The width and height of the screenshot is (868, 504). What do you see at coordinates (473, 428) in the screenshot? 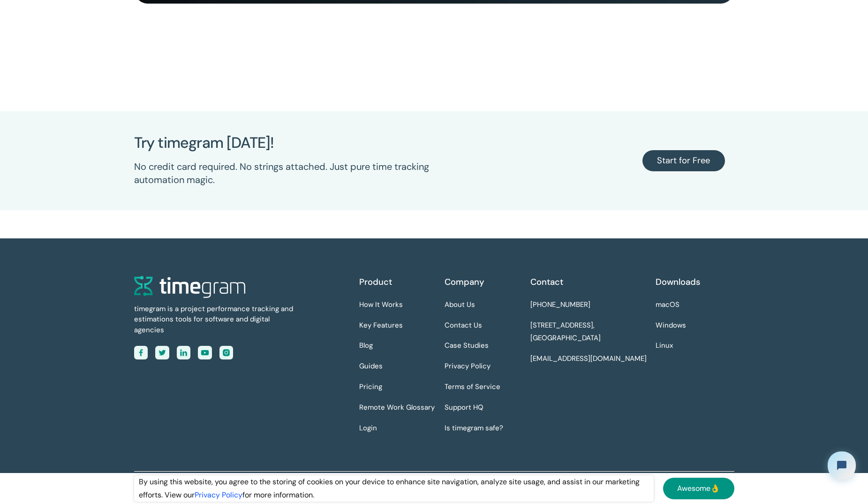
I see `a: Is timegram safe?` at bounding box center [473, 428].